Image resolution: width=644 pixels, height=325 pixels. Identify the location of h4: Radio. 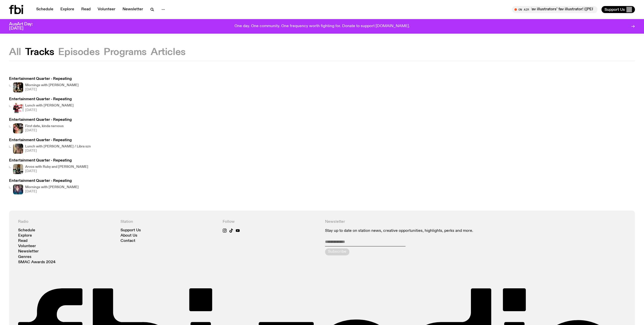
(66, 222).